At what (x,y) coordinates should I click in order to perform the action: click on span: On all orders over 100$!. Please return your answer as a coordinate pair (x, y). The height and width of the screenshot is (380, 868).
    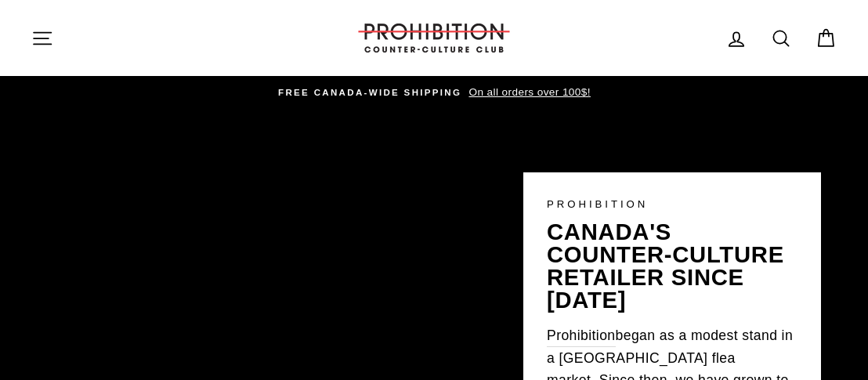
    Looking at the image, I should click on (528, 92).